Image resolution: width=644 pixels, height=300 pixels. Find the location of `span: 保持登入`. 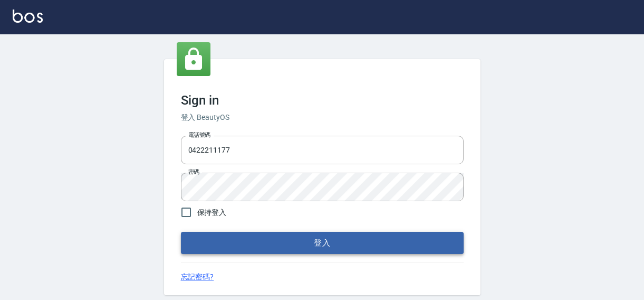

span: 保持登入 is located at coordinates (212, 212).